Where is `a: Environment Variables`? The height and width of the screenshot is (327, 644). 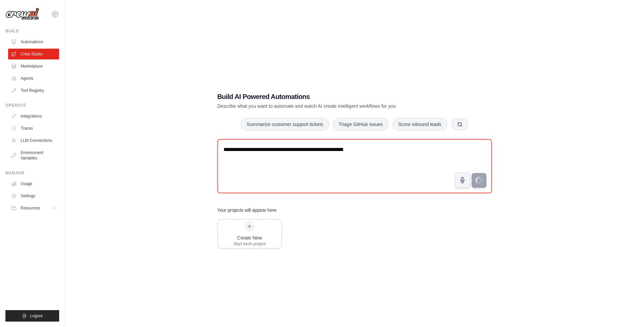 a: Environment Variables is located at coordinates (33, 156).